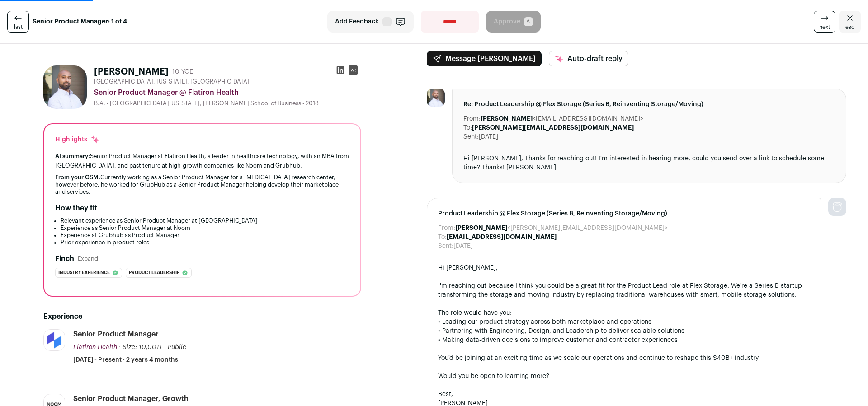 This screenshot has height=406, width=868. Describe the element at coordinates (95, 347) in the screenshot. I see `span: Flatiron Health` at that location.